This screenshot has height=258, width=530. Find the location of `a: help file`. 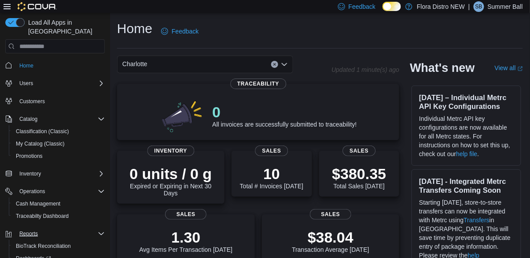

a: help file is located at coordinates (467, 154).